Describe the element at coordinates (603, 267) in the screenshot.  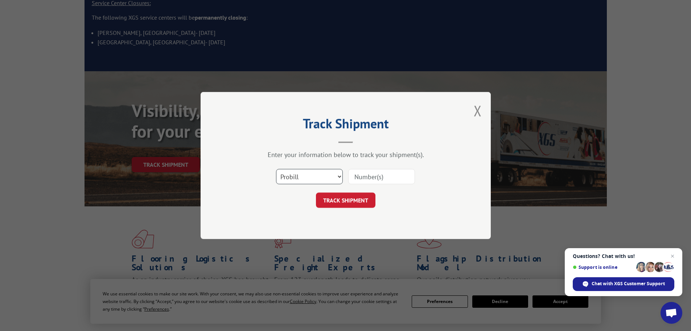
I see `span: Support is online` at that location.